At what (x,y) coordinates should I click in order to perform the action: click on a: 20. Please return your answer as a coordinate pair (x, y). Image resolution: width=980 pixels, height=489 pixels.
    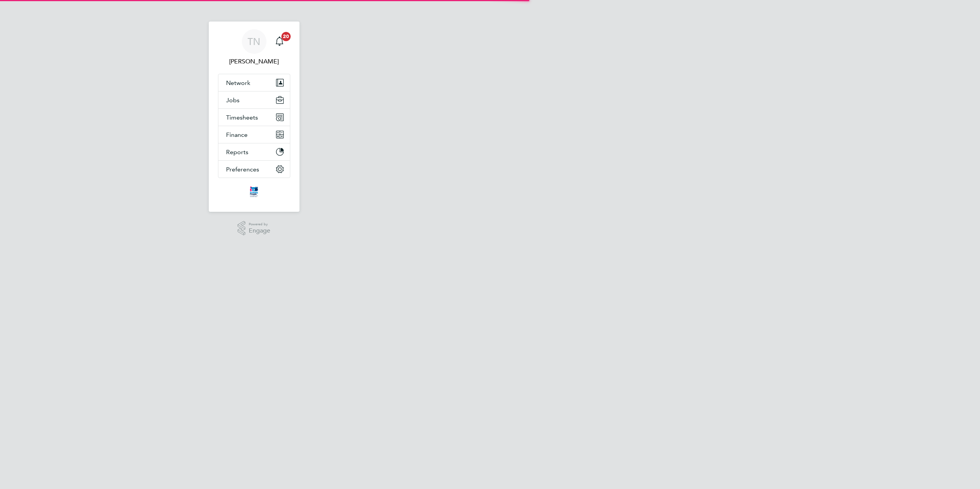
    Looking at the image, I should click on (279, 41).